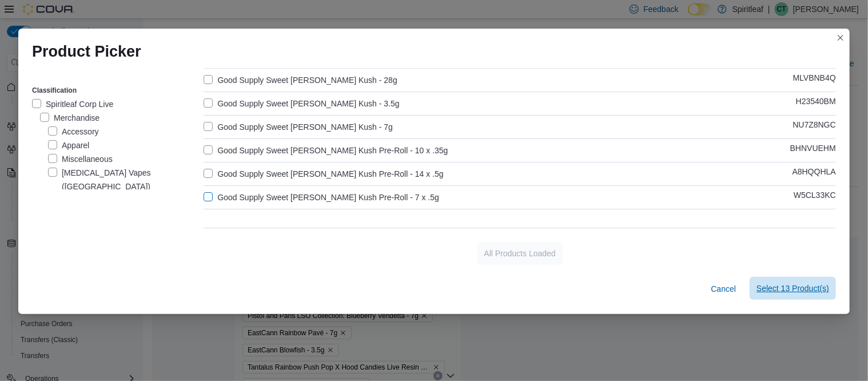  What do you see at coordinates (814, 127) in the screenshot?
I see `p: NU7Z8NGC` at bounding box center [814, 127].